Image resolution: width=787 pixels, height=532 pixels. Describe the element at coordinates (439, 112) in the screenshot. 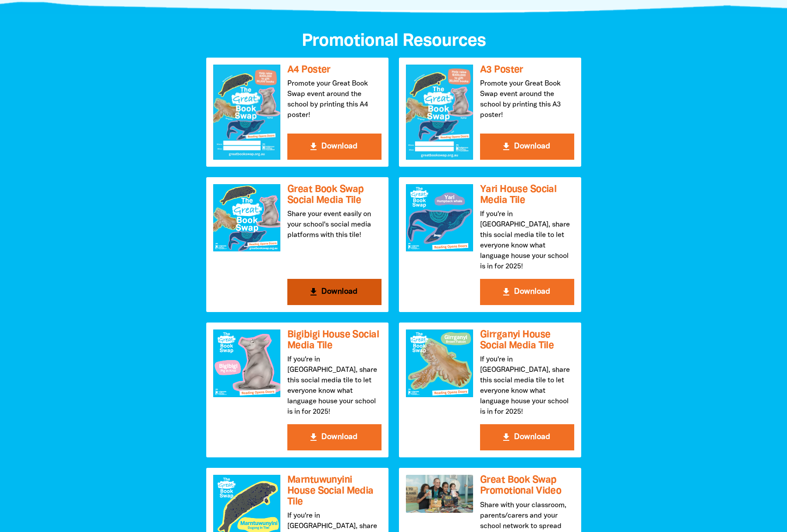

I see `img: A3 Poster` at that location.